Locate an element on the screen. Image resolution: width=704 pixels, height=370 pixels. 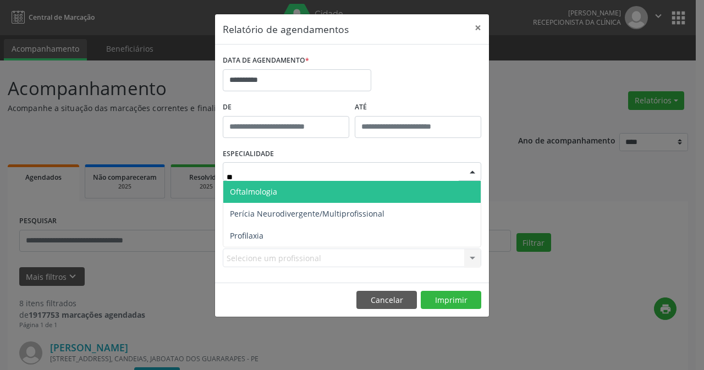
span: Oftalmologia is located at coordinates (254, 191).